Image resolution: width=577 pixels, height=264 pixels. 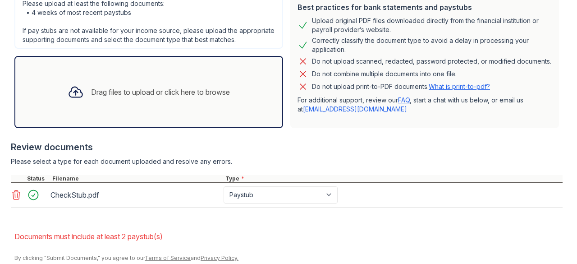 What do you see at coordinates (160, 92) in the screenshot?
I see `div: Drag files to upload or click here to browse` at bounding box center [160, 92].